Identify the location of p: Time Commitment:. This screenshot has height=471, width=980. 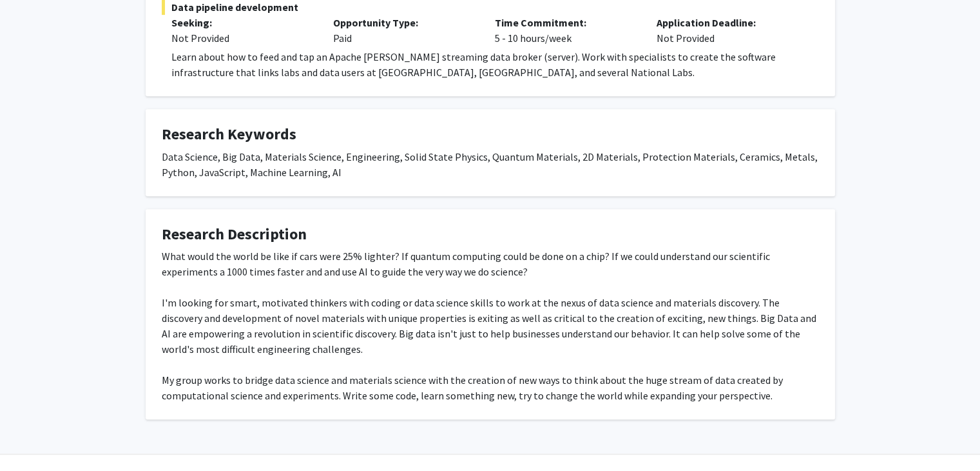
(565, 23).